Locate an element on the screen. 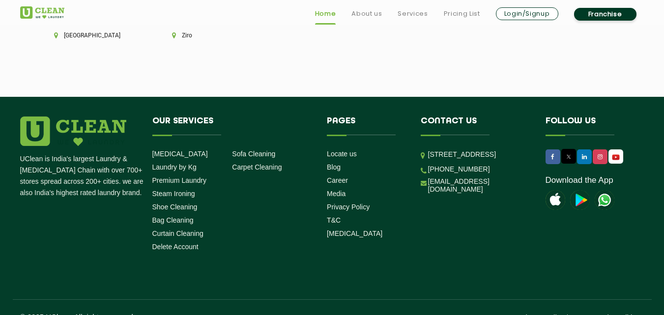 The height and width of the screenshot is (315, 664). a: Home is located at coordinates (325, 14).